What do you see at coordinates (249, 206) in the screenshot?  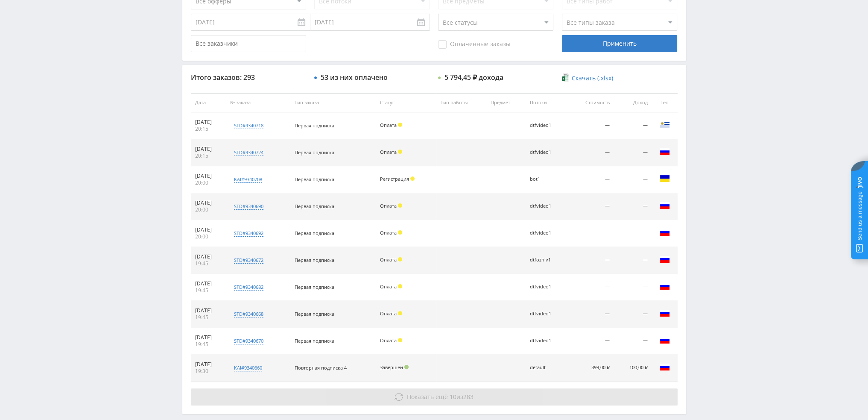 I see `div: std#9340690` at bounding box center [249, 206].